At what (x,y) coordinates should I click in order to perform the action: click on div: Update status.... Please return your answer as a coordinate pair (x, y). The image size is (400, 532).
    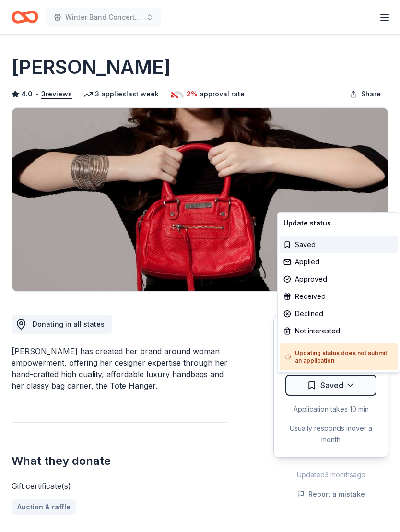
    Looking at the image, I should click on (339, 223).